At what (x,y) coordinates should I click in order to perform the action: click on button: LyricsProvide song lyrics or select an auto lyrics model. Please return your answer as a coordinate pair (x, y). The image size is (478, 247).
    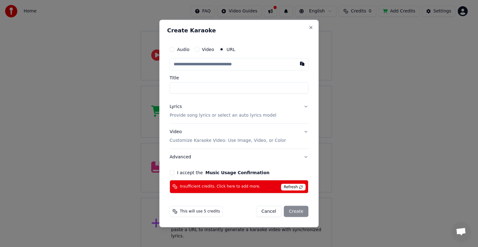
    Looking at the image, I should click on (239, 111).